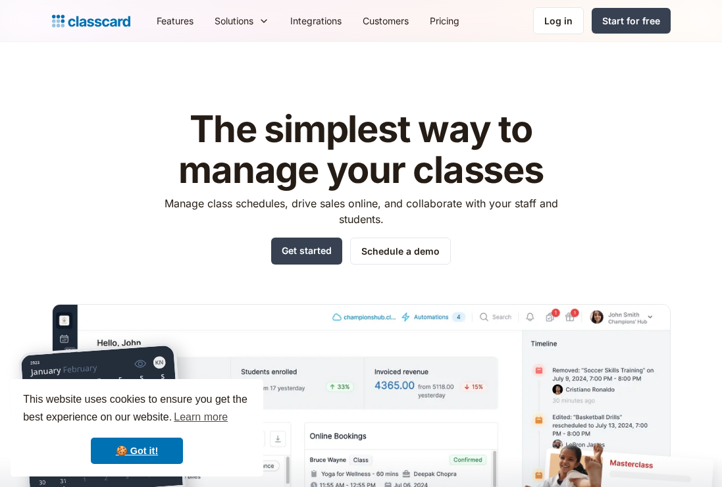 The width and height of the screenshot is (722, 487). Describe the element at coordinates (386, 20) in the screenshot. I see `a: Customers` at that location.